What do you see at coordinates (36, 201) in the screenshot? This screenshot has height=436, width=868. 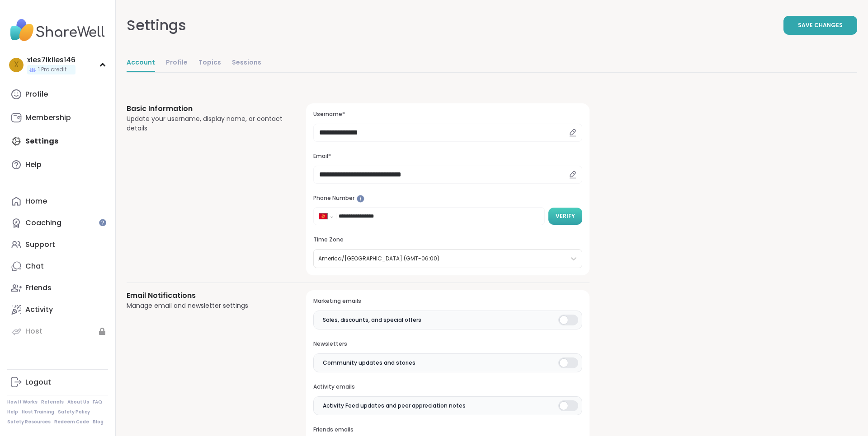 I see `div: Home` at bounding box center [36, 201].